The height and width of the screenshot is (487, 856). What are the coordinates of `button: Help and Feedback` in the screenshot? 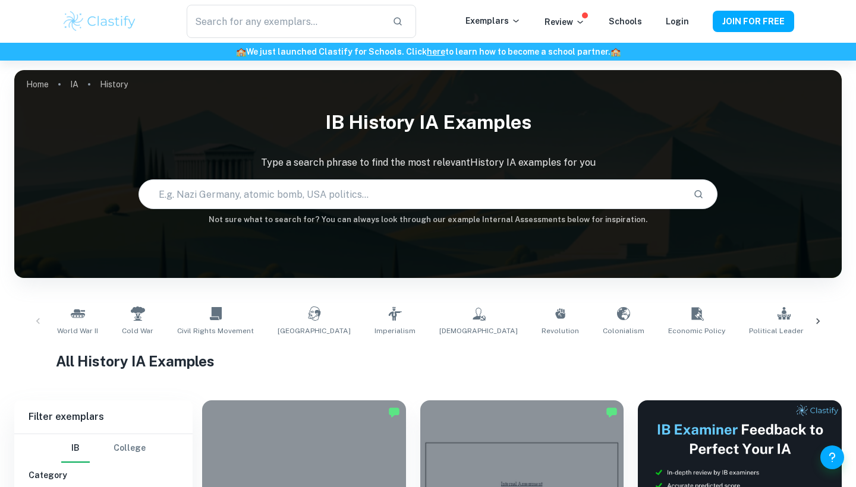 It's located at (832, 458).